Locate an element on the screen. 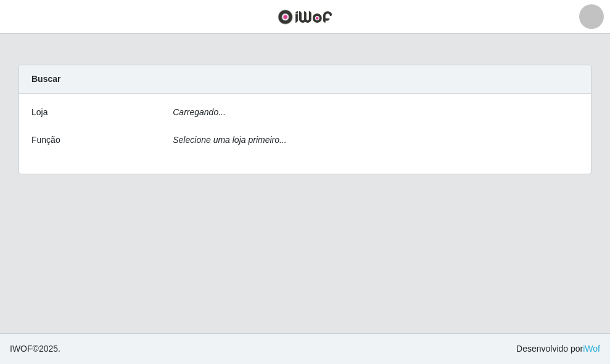  span: IWOF is located at coordinates (21, 349).